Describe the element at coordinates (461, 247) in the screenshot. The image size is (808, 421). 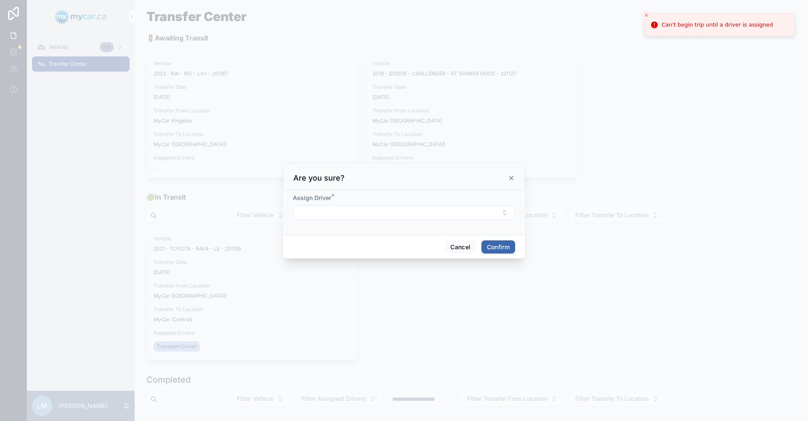
I see `button: Cancel` at that location.